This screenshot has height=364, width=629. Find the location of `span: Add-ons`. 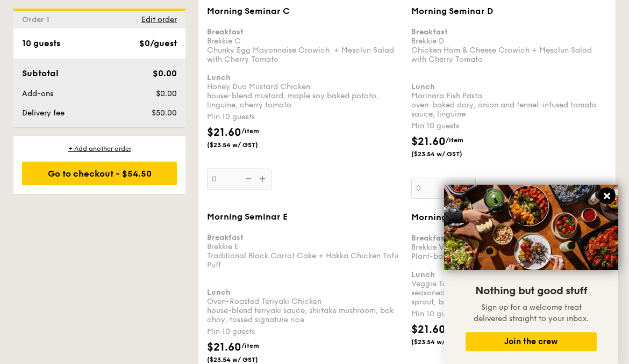

span: Add-ons is located at coordinates (38, 93).